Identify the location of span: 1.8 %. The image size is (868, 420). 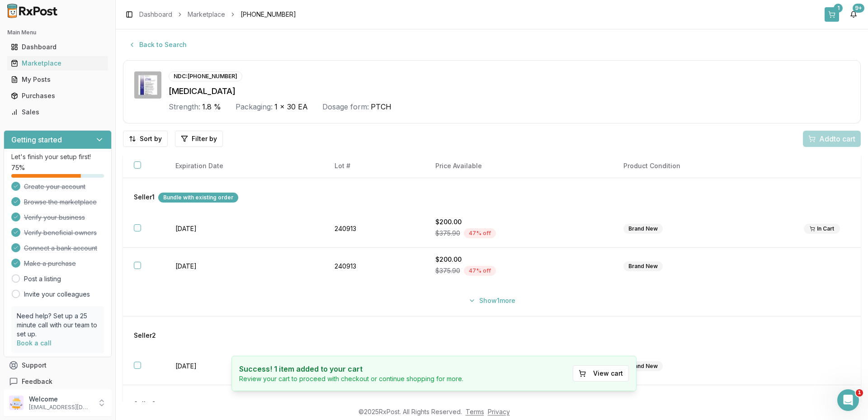
(211, 107).